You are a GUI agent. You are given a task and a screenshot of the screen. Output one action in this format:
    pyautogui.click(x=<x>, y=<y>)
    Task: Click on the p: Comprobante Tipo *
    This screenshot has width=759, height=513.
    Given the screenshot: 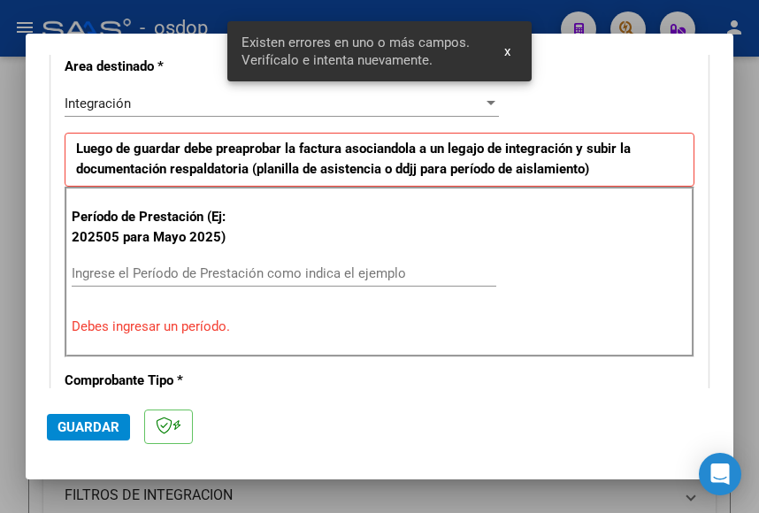 What is the action you would take?
    pyautogui.click(x=159, y=380)
    